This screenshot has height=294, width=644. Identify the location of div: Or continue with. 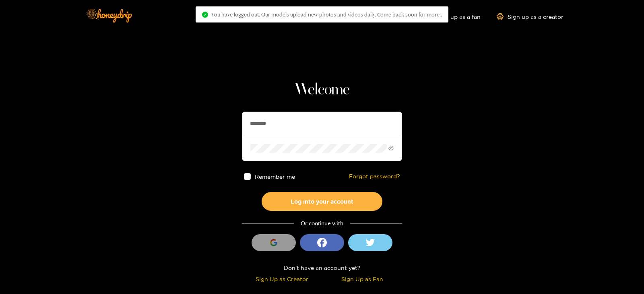
(322, 224).